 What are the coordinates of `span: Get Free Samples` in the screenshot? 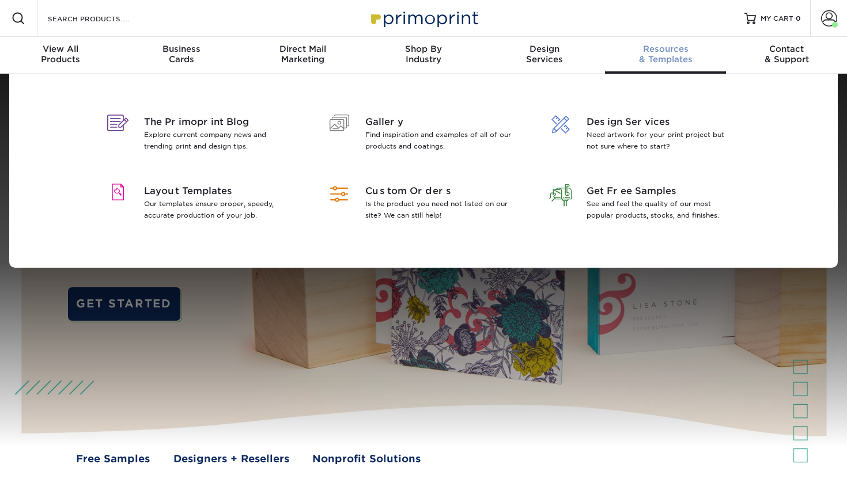 It's located at (661, 191).